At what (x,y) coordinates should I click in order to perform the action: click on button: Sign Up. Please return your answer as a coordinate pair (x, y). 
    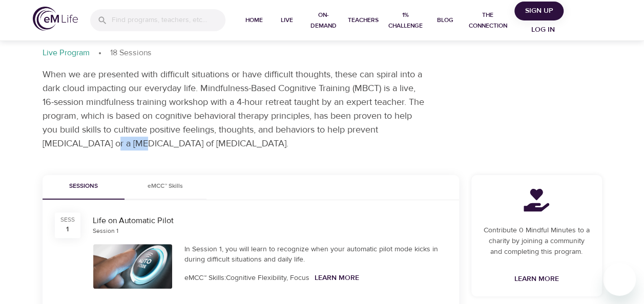
    Looking at the image, I should click on (539, 11).